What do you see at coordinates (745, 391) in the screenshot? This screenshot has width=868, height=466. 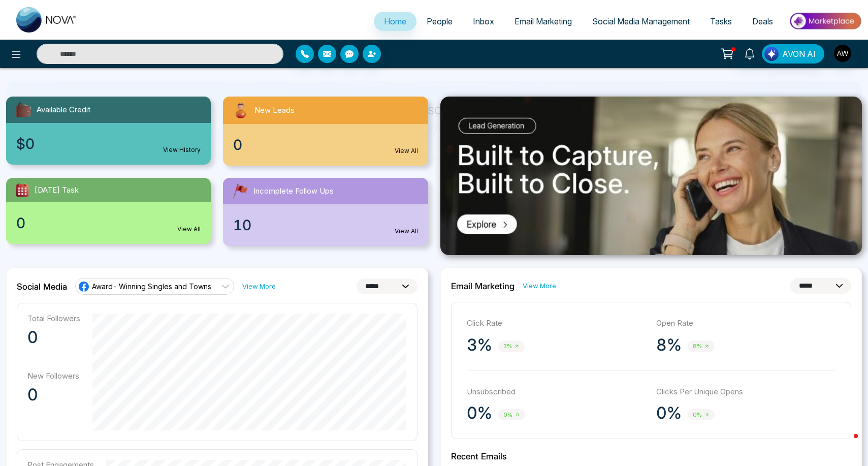 I see `p: Clicks Per Unique Opens` at bounding box center [745, 391].